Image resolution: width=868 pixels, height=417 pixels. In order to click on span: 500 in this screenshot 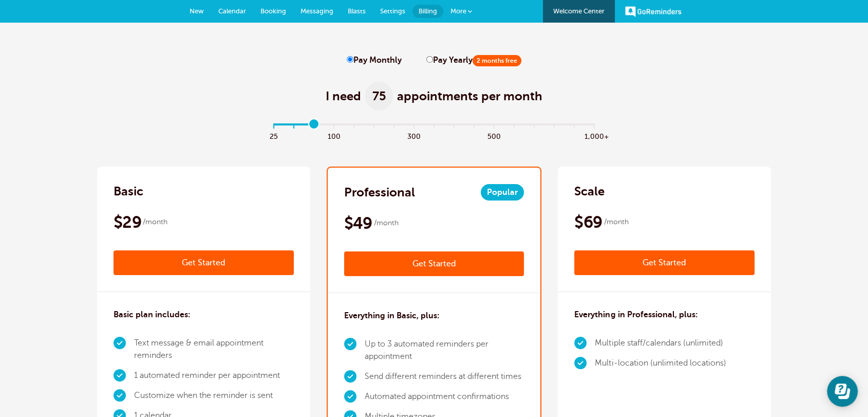, I will do `click(494, 135)`.